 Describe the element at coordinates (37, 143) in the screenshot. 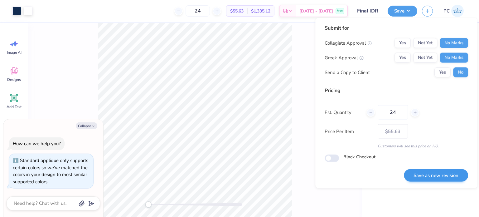

I see `div: How can we help you?` at that location.